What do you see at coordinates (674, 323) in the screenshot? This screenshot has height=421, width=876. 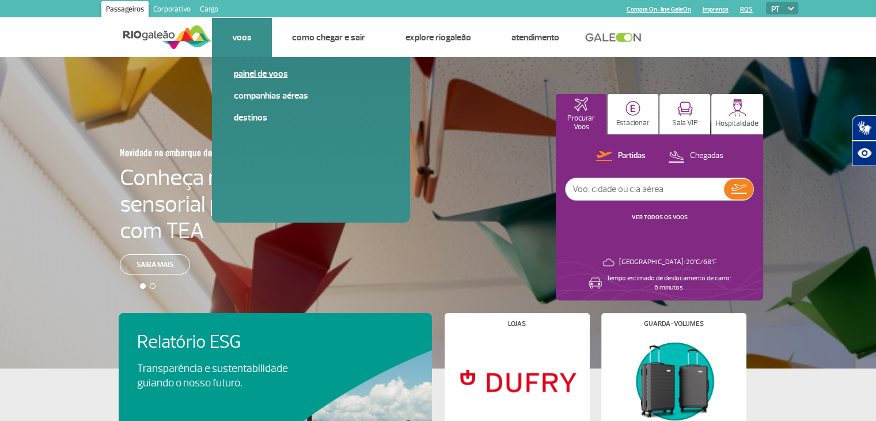 I see `h4: Guarda-volumes` at bounding box center [674, 323].